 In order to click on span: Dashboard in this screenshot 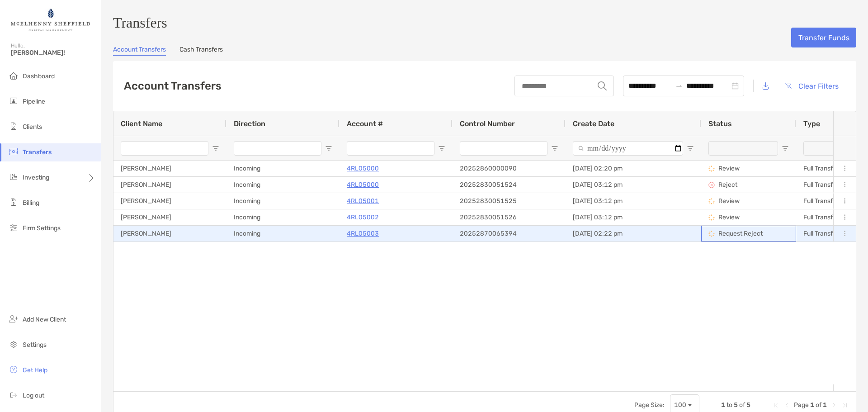, I will do `click(39, 76)`.